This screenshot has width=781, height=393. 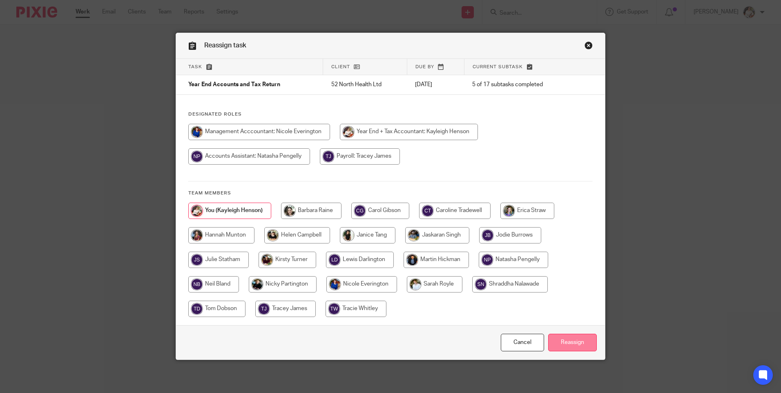 I want to click on p: 52 North Health Ltd, so click(x=365, y=85).